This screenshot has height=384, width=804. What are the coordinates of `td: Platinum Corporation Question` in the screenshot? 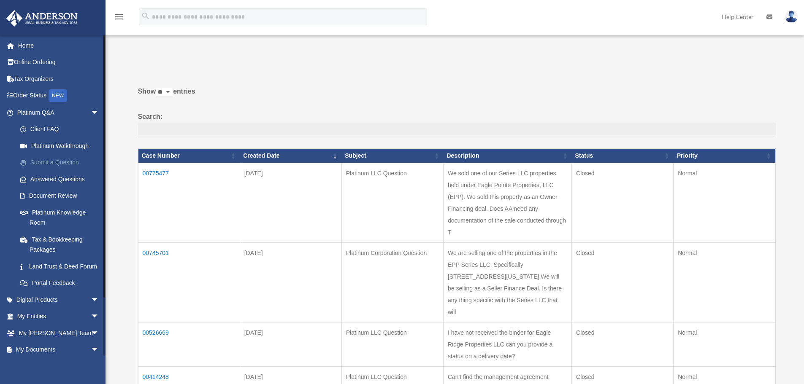 It's located at (392, 282).